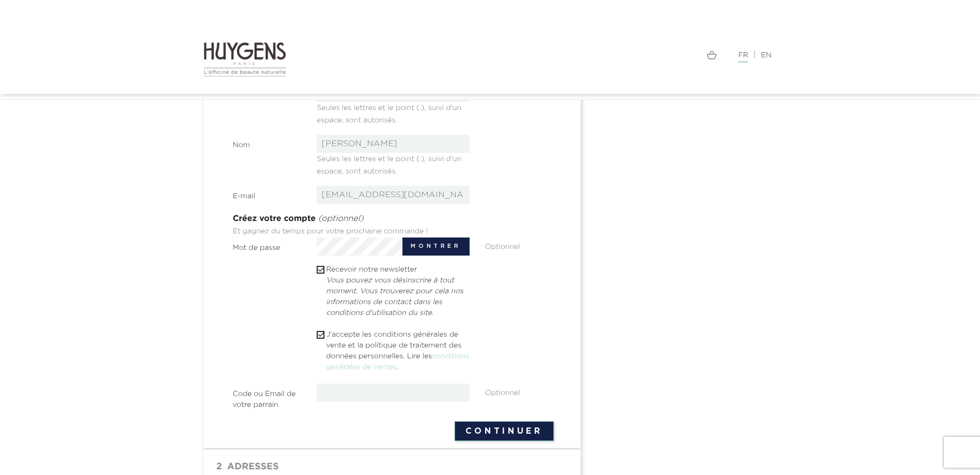 This screenshot has width=980, height=475. I want to click on span: Et gagnez du temps pour votre prochaine commande !, so click(330, 231).